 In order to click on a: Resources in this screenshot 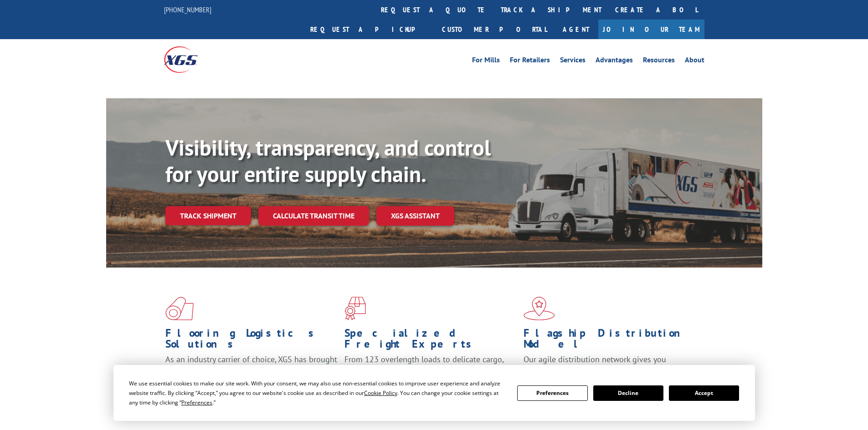, I will do `click(659, 62)`.